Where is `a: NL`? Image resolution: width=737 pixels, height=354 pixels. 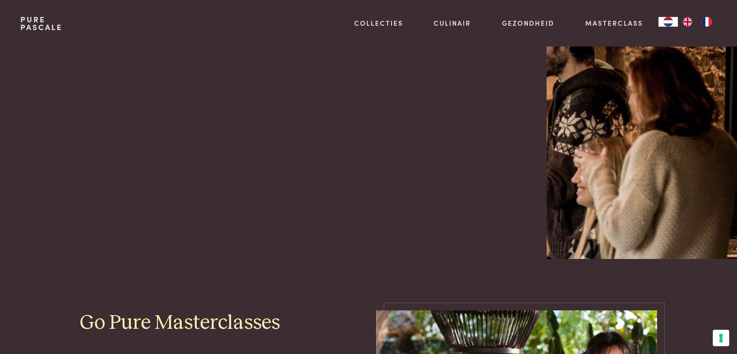 a: NL is located at coordinates (668, 22).